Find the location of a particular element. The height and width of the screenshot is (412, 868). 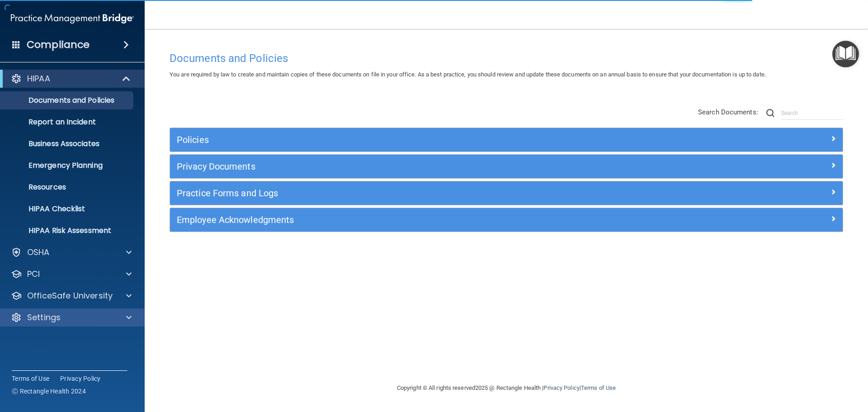

p: PCI is located at coordinates (33, 274).